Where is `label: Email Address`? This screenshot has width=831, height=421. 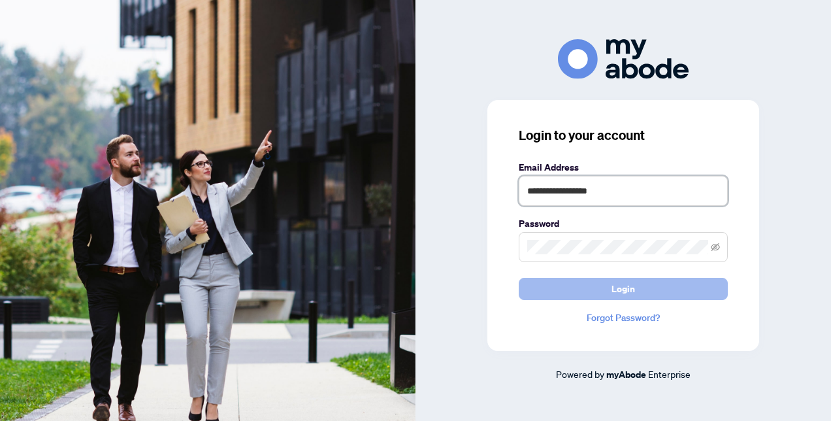 label: Email Address is located at coordinates (623, 167).